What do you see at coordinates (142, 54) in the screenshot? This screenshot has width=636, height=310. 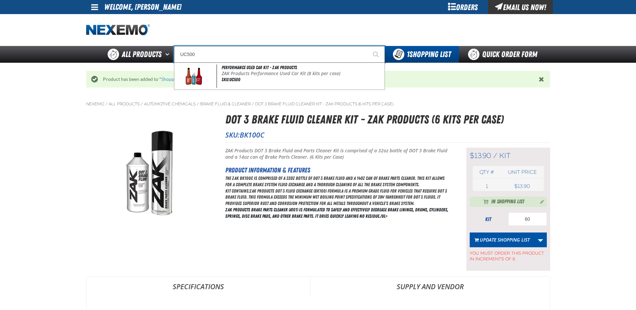 I see `span: All Products` at bounding box center [142, 54].